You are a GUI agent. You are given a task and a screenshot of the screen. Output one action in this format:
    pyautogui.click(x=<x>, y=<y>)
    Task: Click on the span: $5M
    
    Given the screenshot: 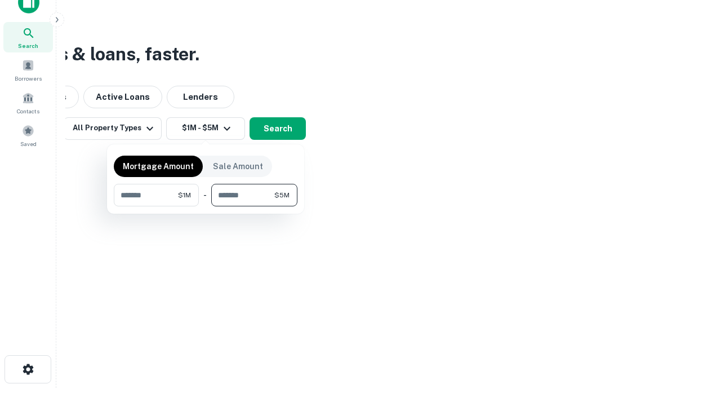 What is the action you would take?
    pyautogui.click(x=282, y=195)
    